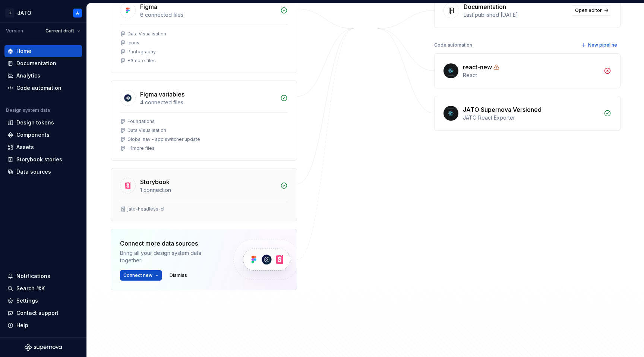 This screenshot has height=357, width=644. Describe the element at coordinates (146, 209) in the screenshot. I see `div: jato-headless-cl` at that location.